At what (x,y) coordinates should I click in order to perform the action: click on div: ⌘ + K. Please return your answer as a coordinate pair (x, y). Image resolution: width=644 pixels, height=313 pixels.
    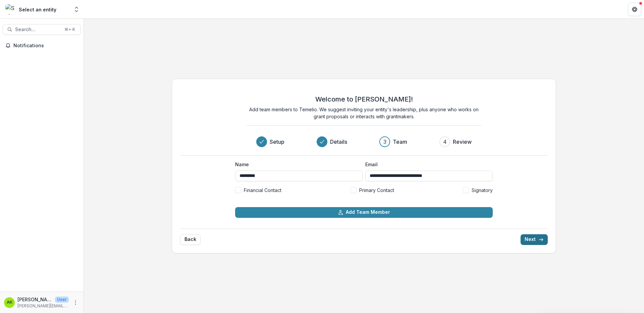
    Looking at the image, I should click on (70, 30).